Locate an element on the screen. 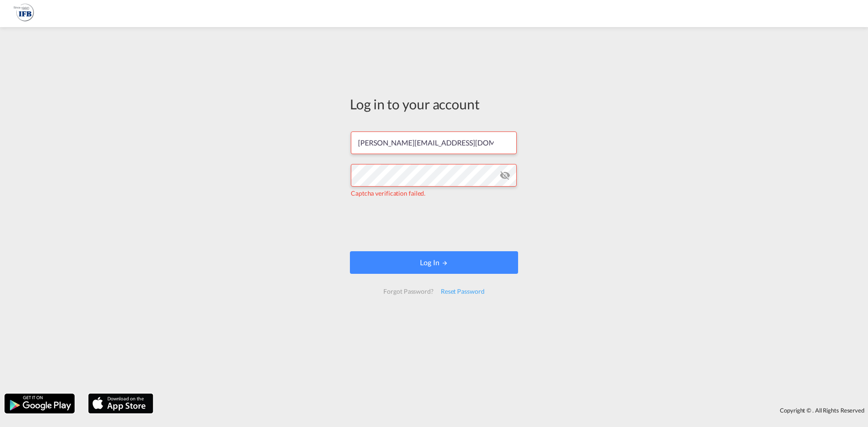  div: Reset Password is located at coordinates (462, 291).